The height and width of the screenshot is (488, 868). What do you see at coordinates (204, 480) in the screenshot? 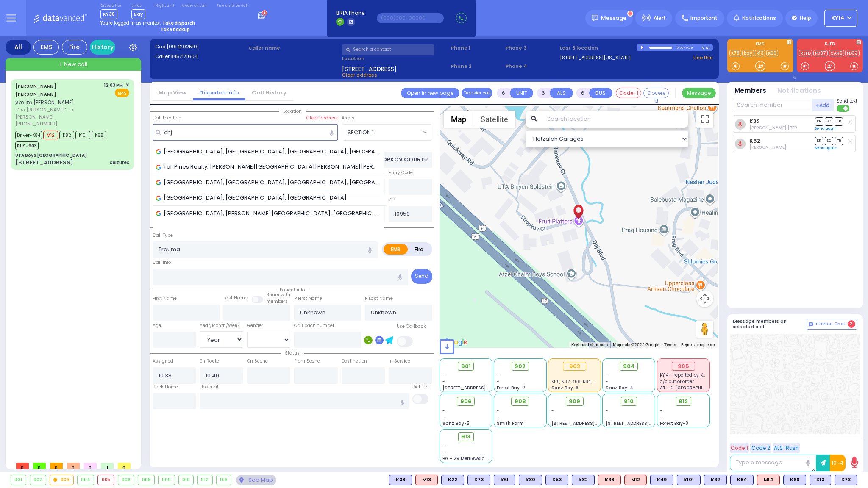
I see `div: 912` at bounding box center [204, 480].